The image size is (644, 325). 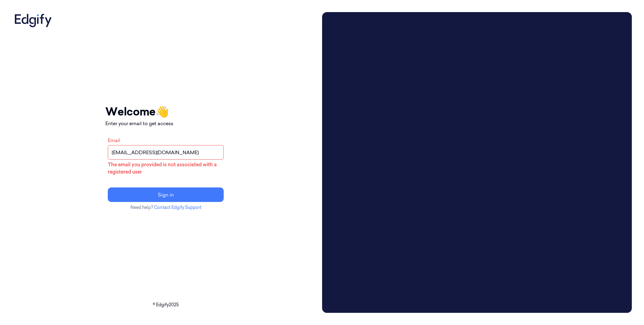 I want to click on label: Email, so click(x=114, y=140).